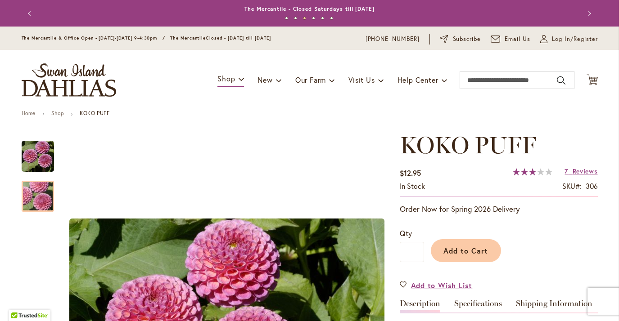 The image size is (619, 321). Describe the element at coordinates (95, 113) in the screenshot. I see `strong: KOKO PUFF` at that location.